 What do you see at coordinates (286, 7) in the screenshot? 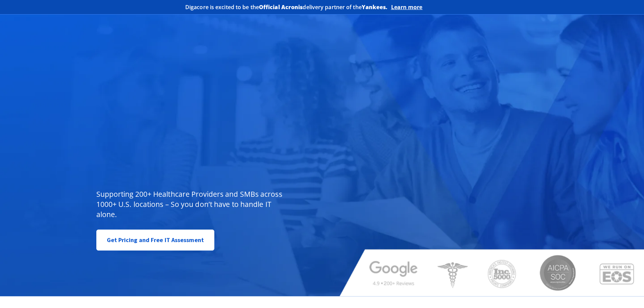
I see `h2: Digacore is excited to be the delivery partner of the` at bounding box center [286, 7].